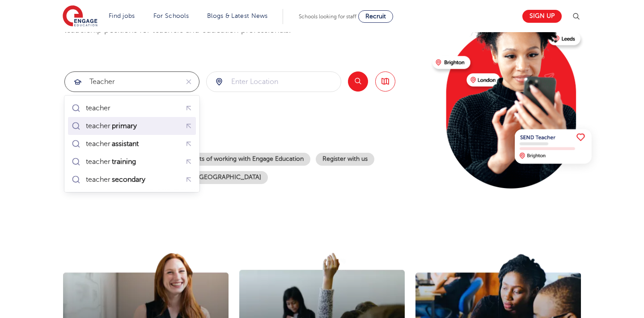  Describe the element at coordinates (243, 159) in the screenshot. I see `a: Benefits of working with Engage Education` at that location.